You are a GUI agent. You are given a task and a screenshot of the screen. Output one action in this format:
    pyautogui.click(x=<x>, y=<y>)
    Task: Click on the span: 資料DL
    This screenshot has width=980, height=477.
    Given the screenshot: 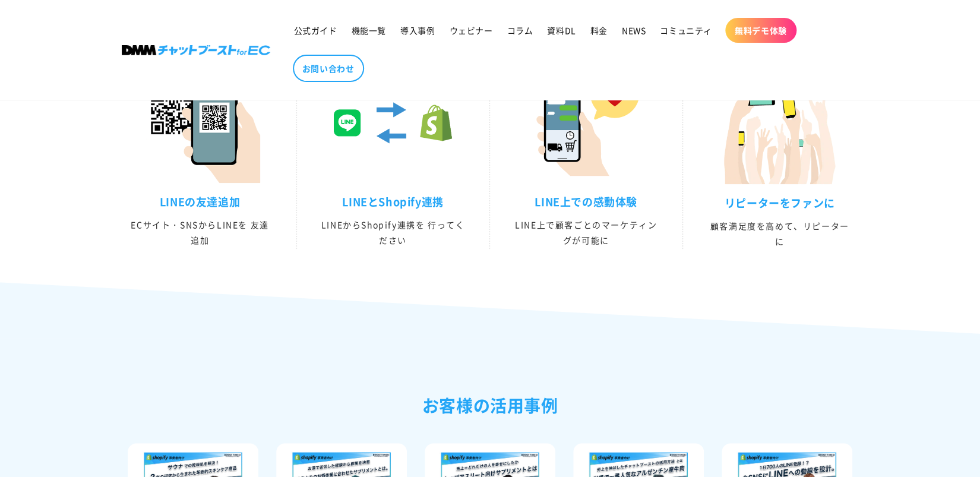 What is the action you would take?
    pyautogui.click(x=561, y=30)
    